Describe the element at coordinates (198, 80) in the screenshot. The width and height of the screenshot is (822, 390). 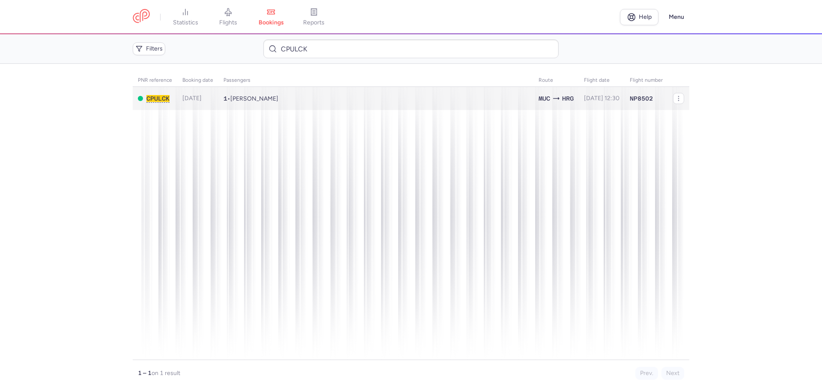
I see `th: Booking date` at that location.